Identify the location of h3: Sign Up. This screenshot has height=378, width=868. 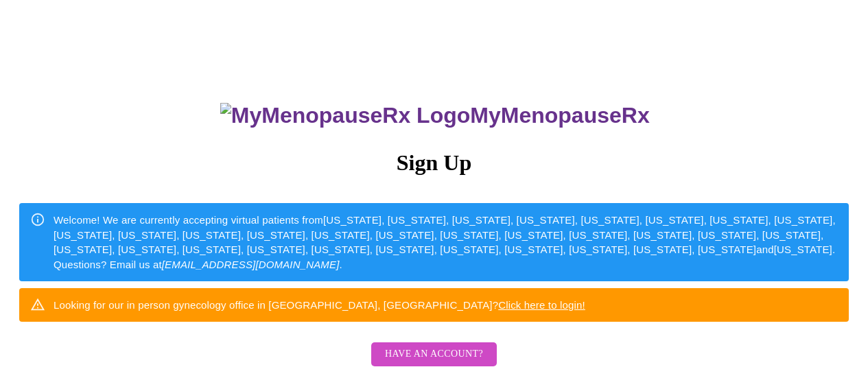
(434, 163).